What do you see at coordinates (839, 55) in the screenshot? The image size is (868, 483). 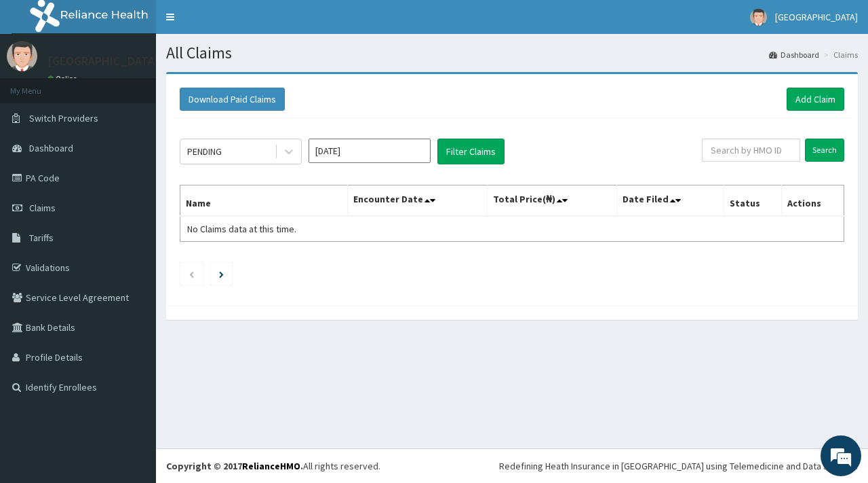 I see `li: Claims` at bounding box center [839, 55].